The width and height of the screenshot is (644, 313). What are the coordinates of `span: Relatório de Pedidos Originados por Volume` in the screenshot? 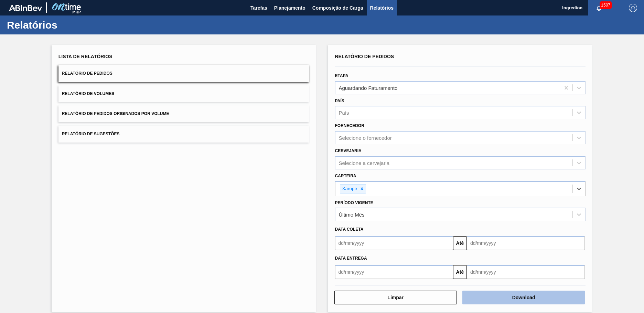 It's located at (116, 114).